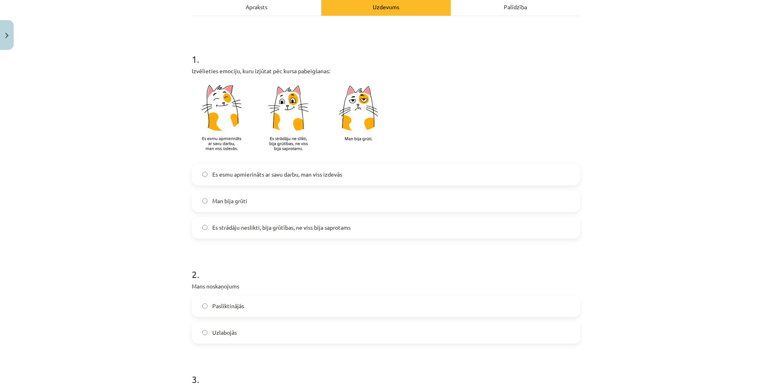  Describe the element at coordinates (230, 201) in the screenshot. I see `span: Man bija grūti` at that location.